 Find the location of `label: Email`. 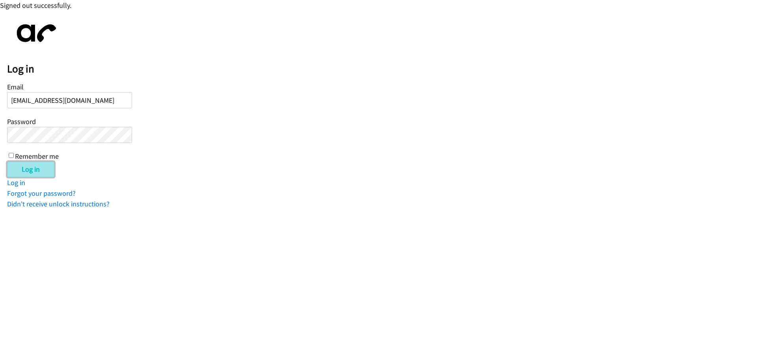

label: Email is located at coordinates (15, 87).